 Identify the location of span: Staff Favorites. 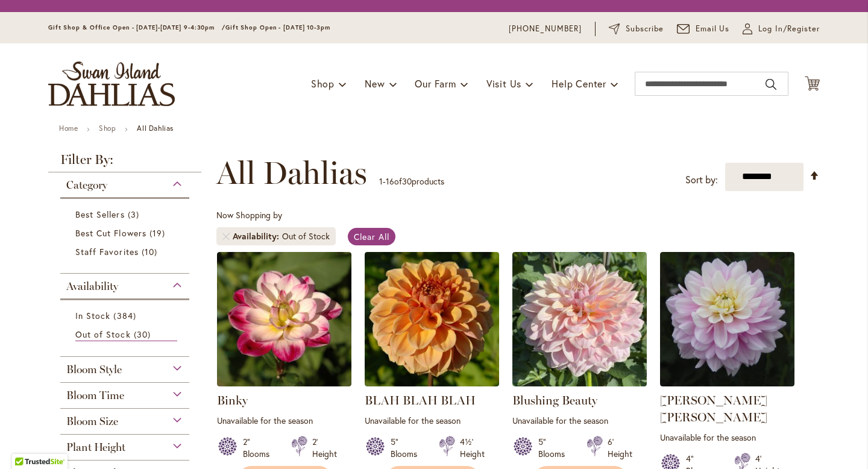
(106, 251).